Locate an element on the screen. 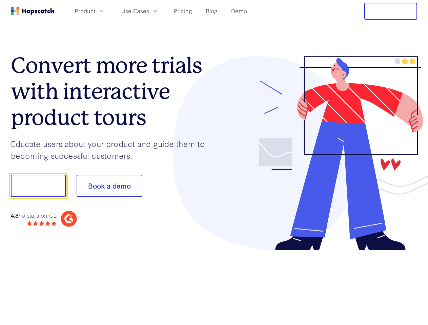  h1: Convert more trials with interactive product tours is located at coordinates (112, 91).